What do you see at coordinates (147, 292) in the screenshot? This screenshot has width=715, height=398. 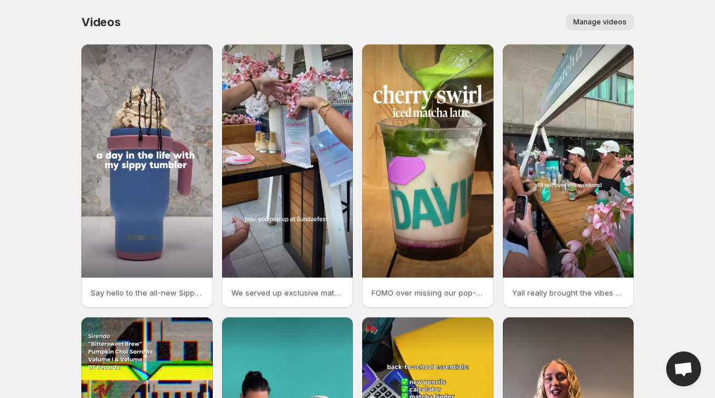 I see `p: Say hello to the all-new Sippy Tumbler For iced tea and like whatever else you need it for Dites ...` at bounding box center [147, 292].